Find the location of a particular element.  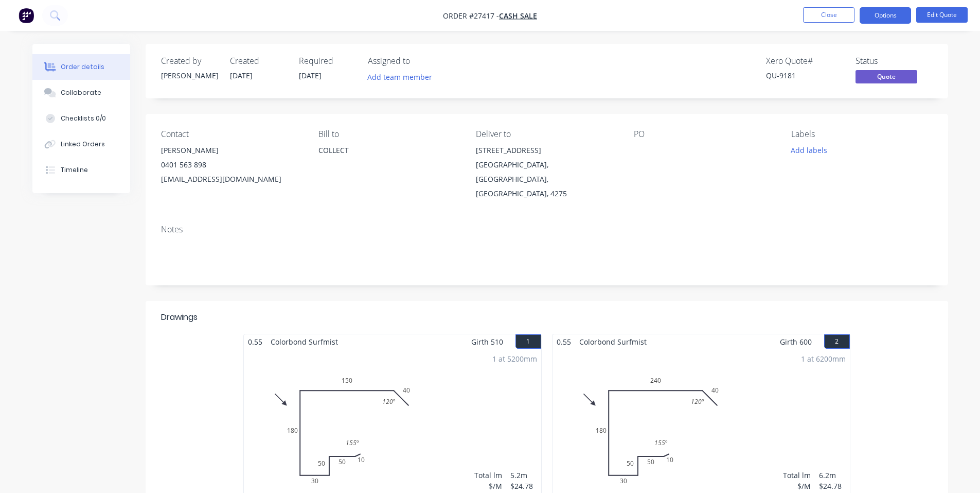

span: Girth 510 is located at coordinates (487, 342).